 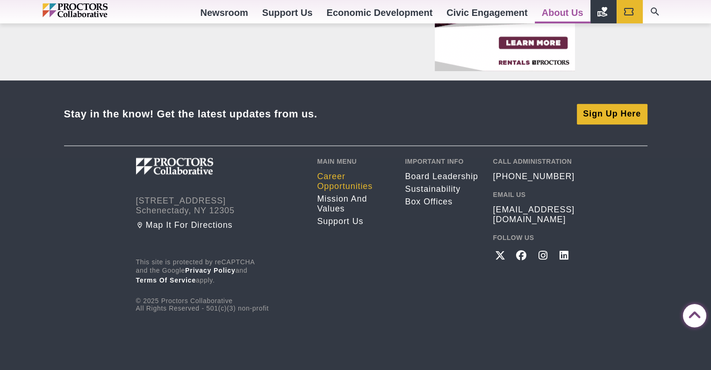 What do you see at coordinates (534, 161) in the screenshot?
I see `h2: Call Administration` at bounding box center [534, 161].